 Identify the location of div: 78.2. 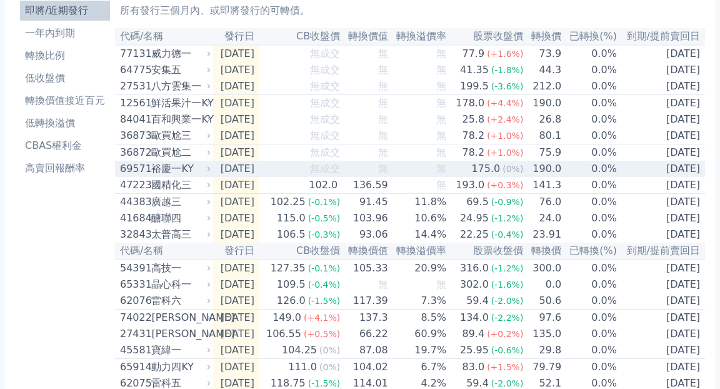
(474, 153).